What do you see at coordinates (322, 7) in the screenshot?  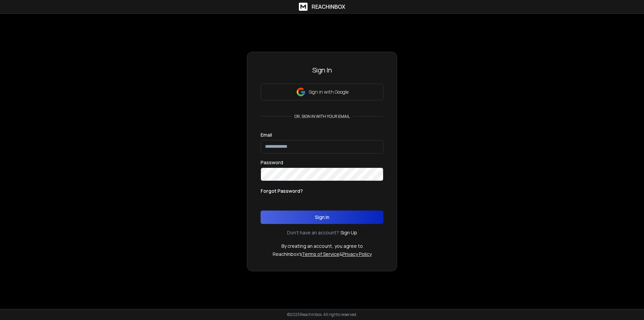 I see `a: ReachInbox` at bounding box center [322, 7].